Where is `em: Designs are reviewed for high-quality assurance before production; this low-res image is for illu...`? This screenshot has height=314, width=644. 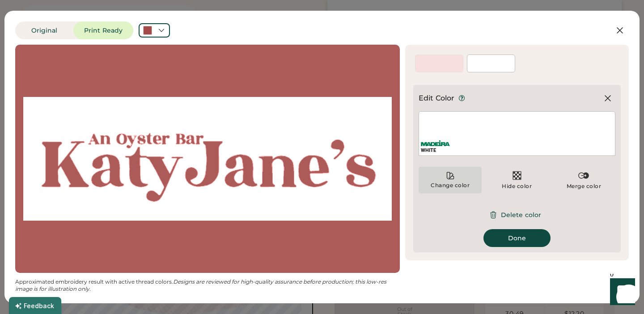 em: Designs are reviewed for high-quality assurance before production; this low-res image is for illu... is located at coordinates (201, 285).